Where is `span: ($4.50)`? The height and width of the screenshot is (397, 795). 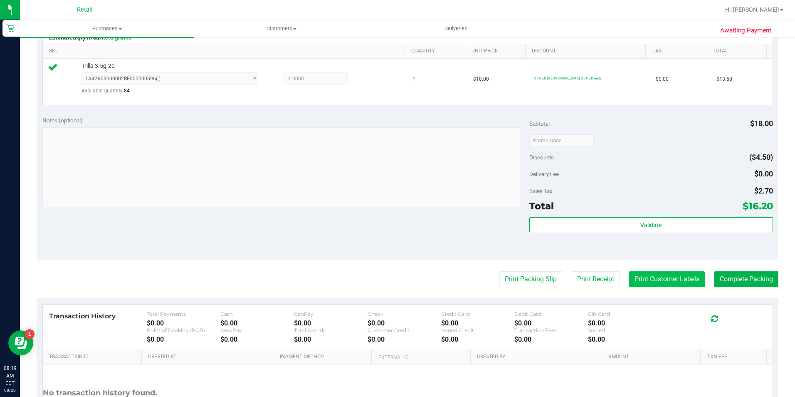 span: ($4.50) is located at coordinates (761, 157).